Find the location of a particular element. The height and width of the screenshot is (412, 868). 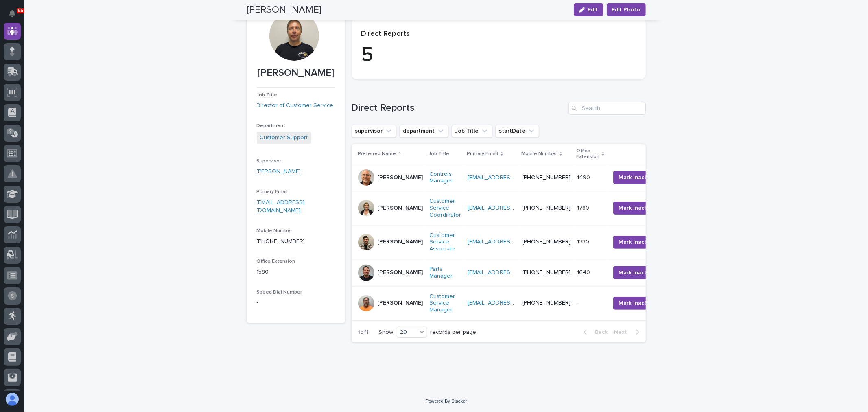

div: Notifications65 is located at coordinates (16, 16).